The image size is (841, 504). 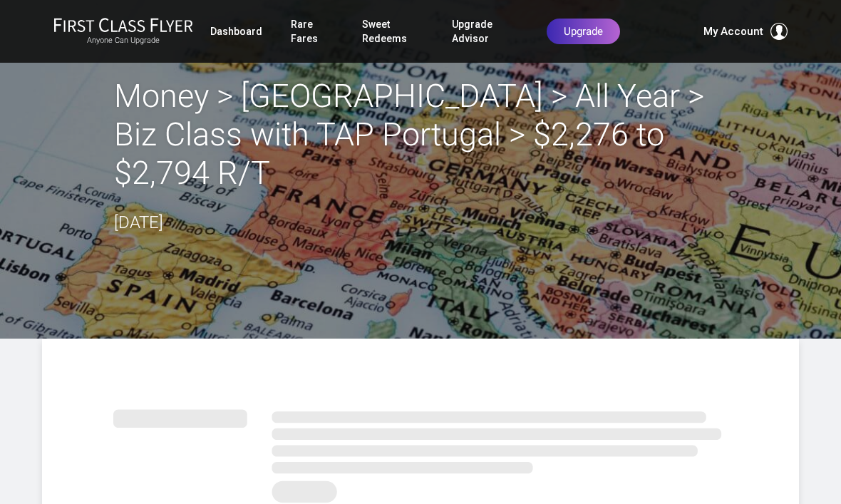 What do you see at coordinates (236, 31) in the screenshot?
I see `a: Dashboard` at bounding box center [236, 31].